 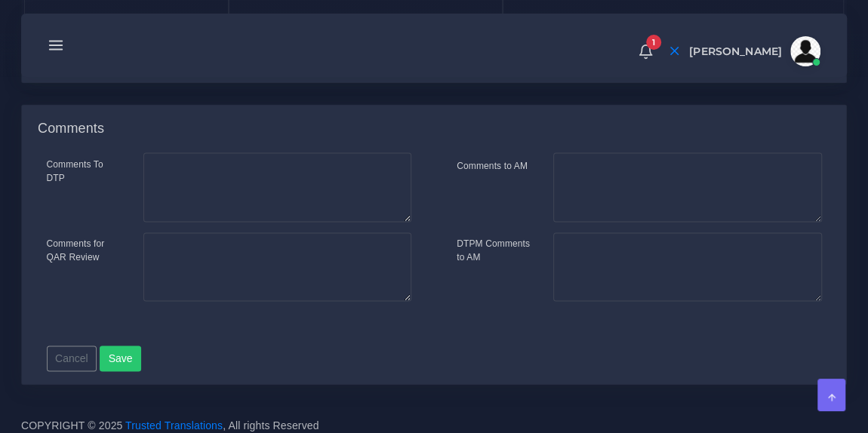 What do you see at coordinates (492, 166) in the screenshot?
I see `label: Comments to AM` at bounding box center [492, 166].